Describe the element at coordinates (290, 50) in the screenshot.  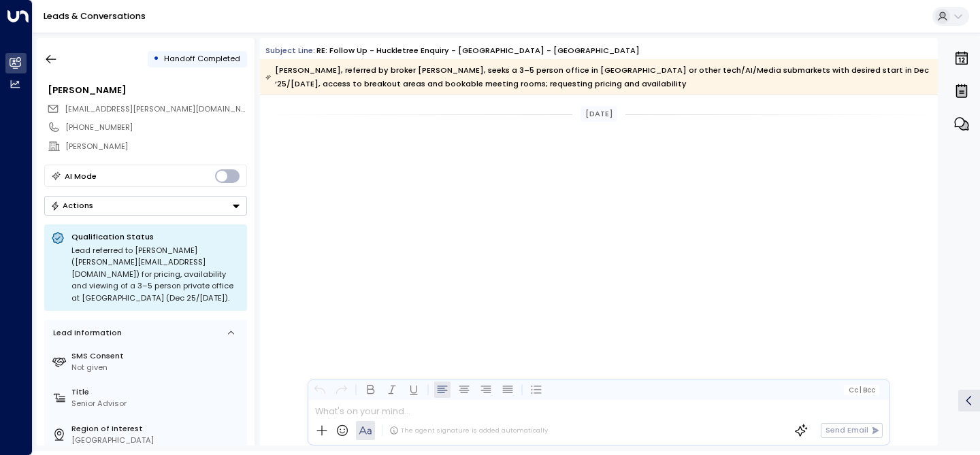
I see `span: Subject Line:` at that location.